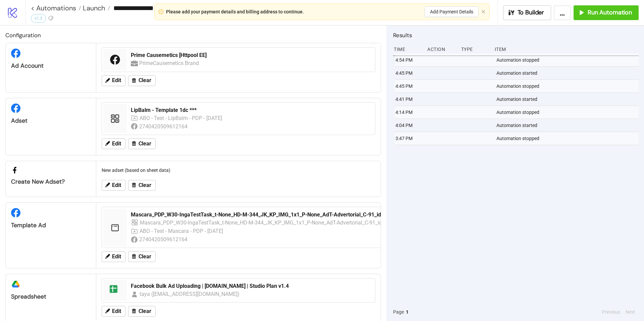  Describe the element at coordinates (51, 120) in the screenshot. I see `div: Adset` at that location.